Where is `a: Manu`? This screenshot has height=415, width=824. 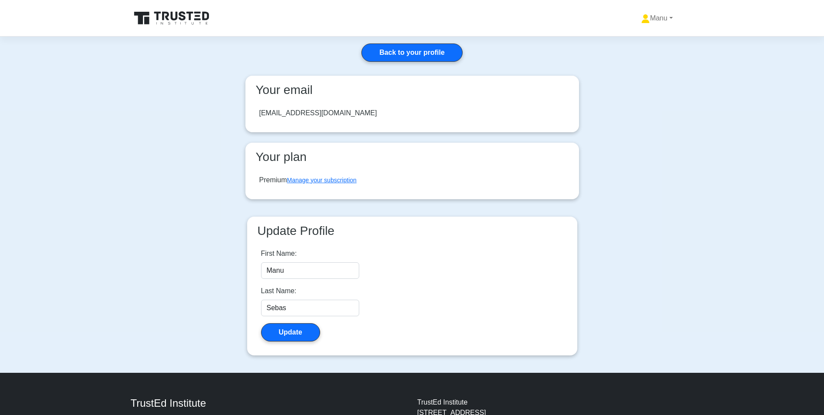
a: Manu is located at coordinates (657, 18).